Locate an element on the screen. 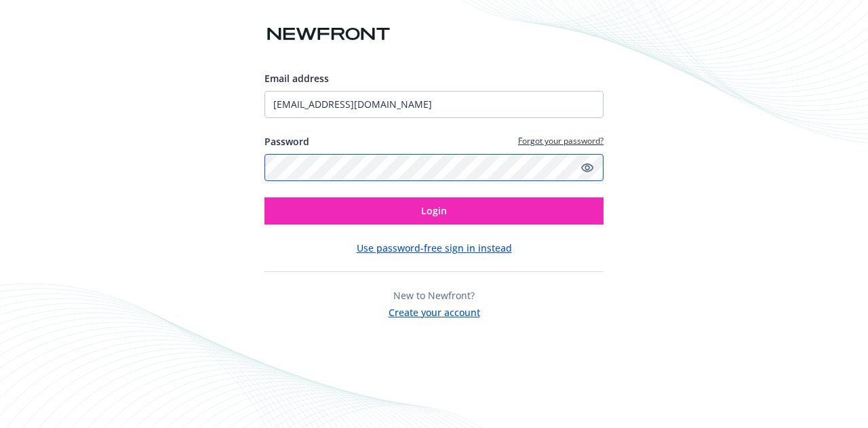  input: Enter your password is located at coordinates (434, 168).